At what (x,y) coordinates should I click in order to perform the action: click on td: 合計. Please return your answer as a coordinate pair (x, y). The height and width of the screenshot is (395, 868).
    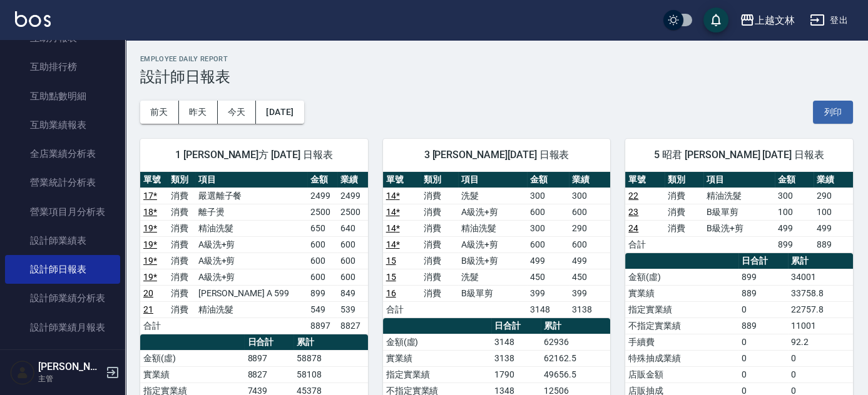
    Looking at the image, I should click on (401, 310).